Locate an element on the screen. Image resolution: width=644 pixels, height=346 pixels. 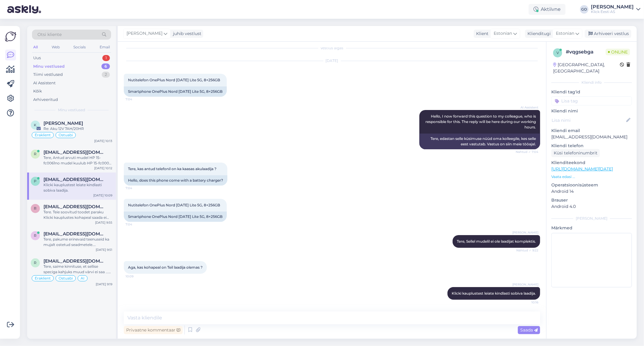
div: Aktiivne is located at coordinates (547, 9).